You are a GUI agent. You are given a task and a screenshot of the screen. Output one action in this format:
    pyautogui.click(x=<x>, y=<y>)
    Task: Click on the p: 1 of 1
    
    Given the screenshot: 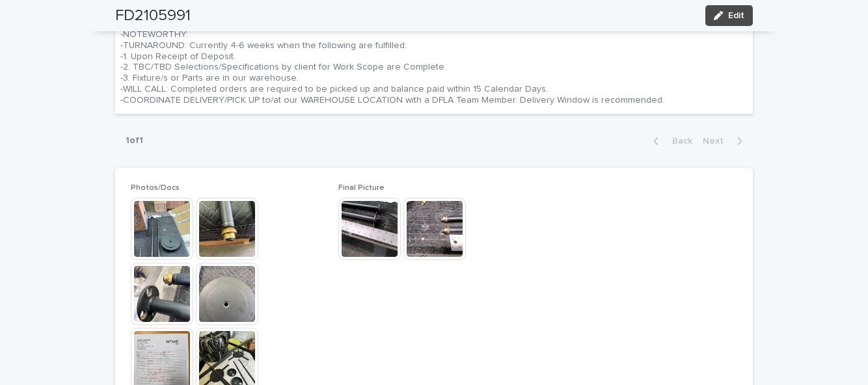 What is the action you would take?
    pyautogui.click(x=134, y=141)
    